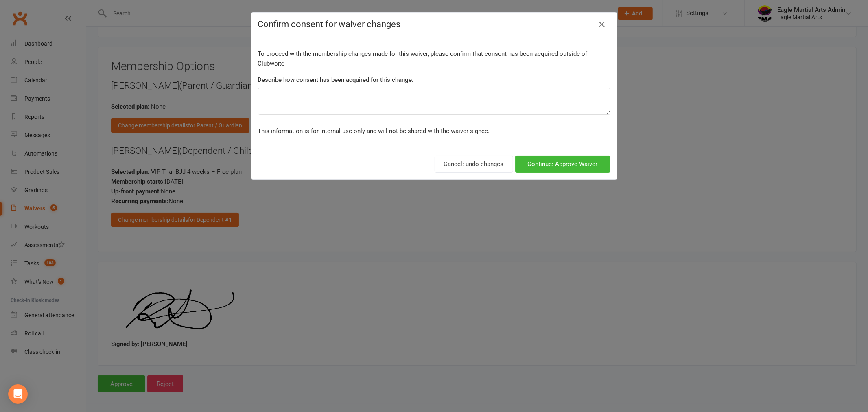 This screenshot has height=412, width=868. Describe the element at coordinates (18, 393) in the screenshot. I see `div: Open Intercom Messenger` at that location.